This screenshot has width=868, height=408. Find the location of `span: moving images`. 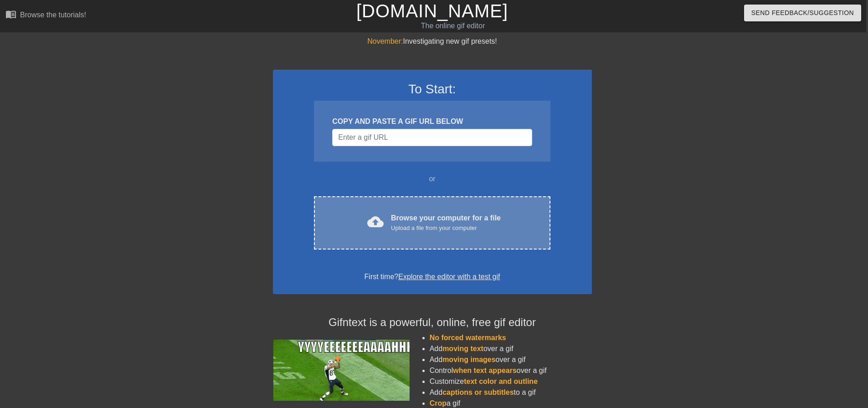

span: moving images is located at coordinates (469, 359).